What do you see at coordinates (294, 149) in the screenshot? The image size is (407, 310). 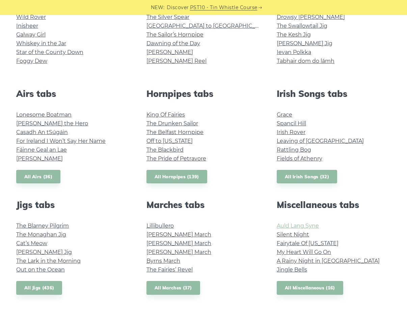 I see `a: Rattling Bog` at bounding box center [294, 149].